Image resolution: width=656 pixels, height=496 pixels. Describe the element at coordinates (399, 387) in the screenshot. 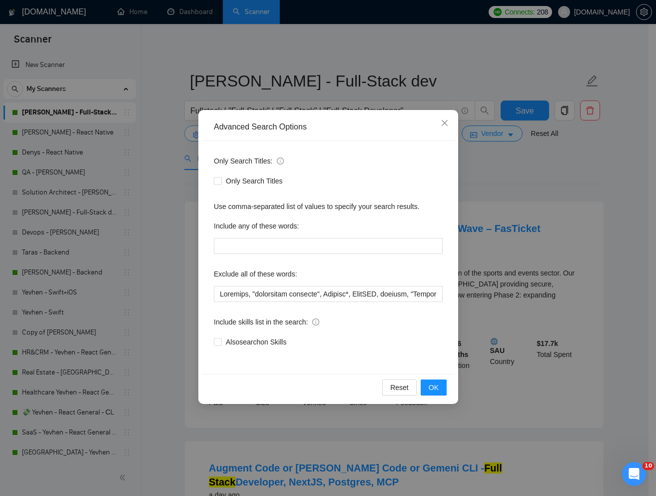

I see `span: Reset` at that location.